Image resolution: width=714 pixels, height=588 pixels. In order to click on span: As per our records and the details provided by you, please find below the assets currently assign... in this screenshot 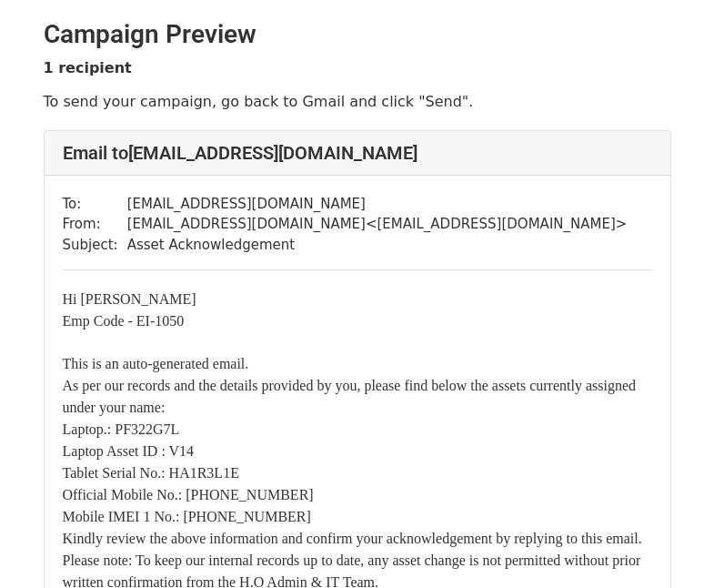, I will do `click(349, 396)`.